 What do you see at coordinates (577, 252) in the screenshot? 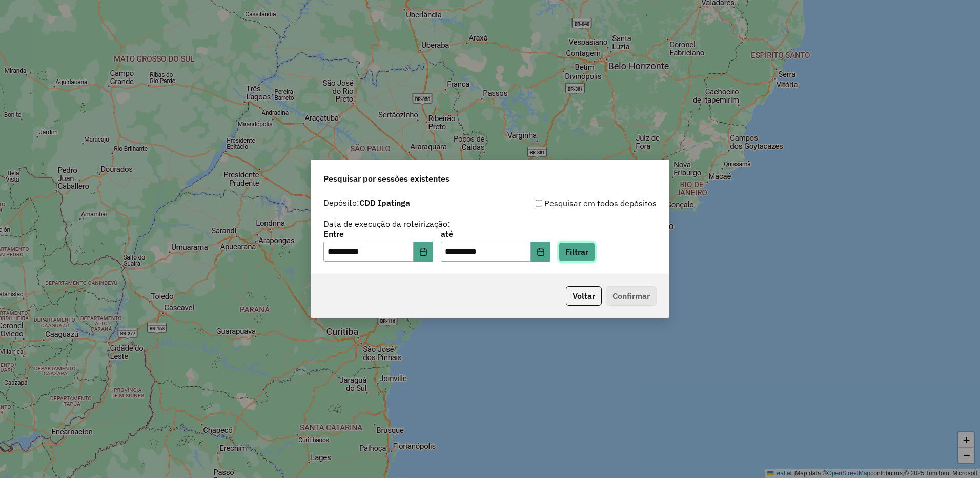
I see `button: Filtrar` at bounding box center [577, 252].